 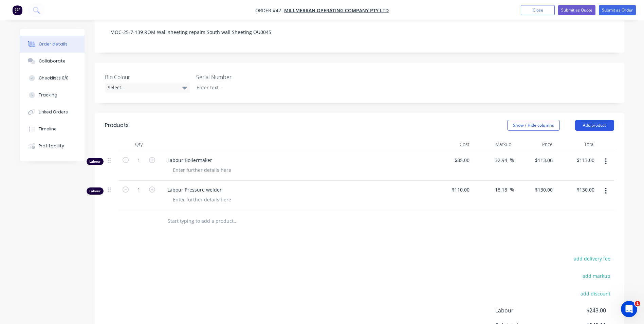 What do you see at coordinates (139, 144) in the screenshot?
I see `div: Qty` at bounding box center [139, 144].